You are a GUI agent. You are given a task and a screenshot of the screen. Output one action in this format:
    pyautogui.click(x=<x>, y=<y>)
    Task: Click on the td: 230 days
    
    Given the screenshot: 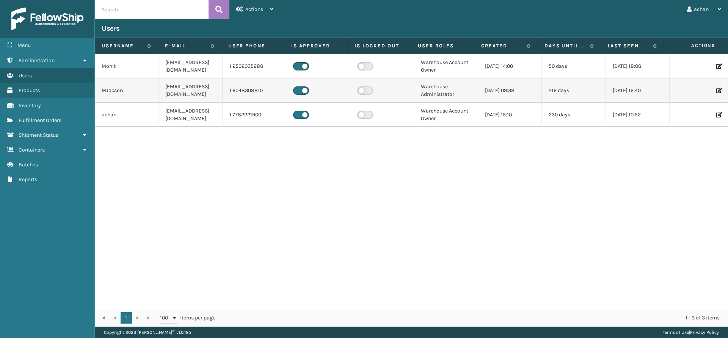 What is the action you would take?
    pyautogui.click(x=574, y=115)
    